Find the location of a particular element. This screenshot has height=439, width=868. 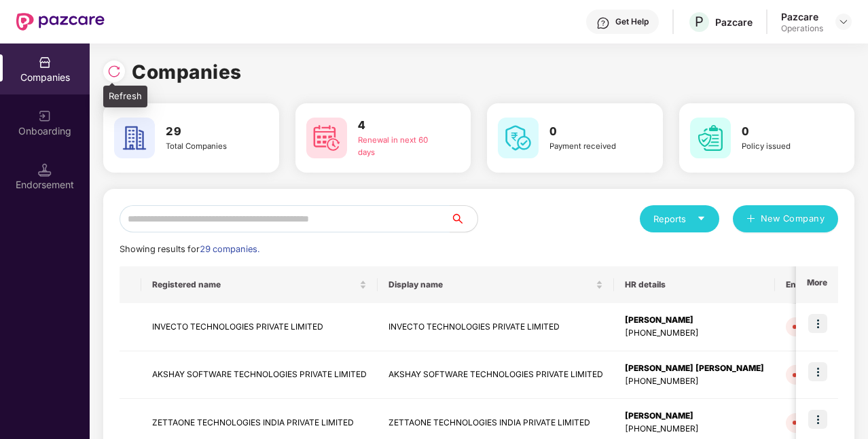

img: svg+xml;base64,PHN2ZyB3aWR0aD0iMjAiIGhlaWdodD0iMjAiIHZpZXdCb3g9IjAgMCAyMCAyMCIgZmlsbD0ibm9uZSIgeG... is located at coordinates (45, 116).